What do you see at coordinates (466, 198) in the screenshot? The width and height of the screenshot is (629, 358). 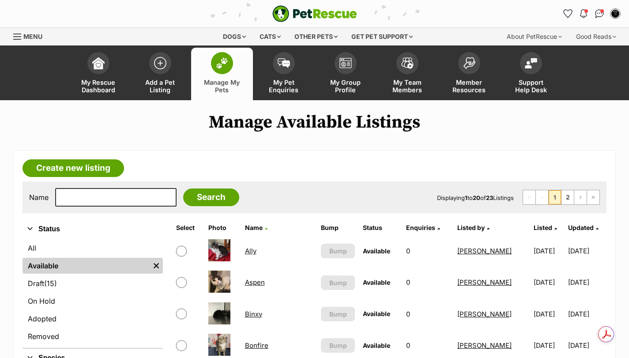 I see `strong: 1` at bounding box center [466, 198].